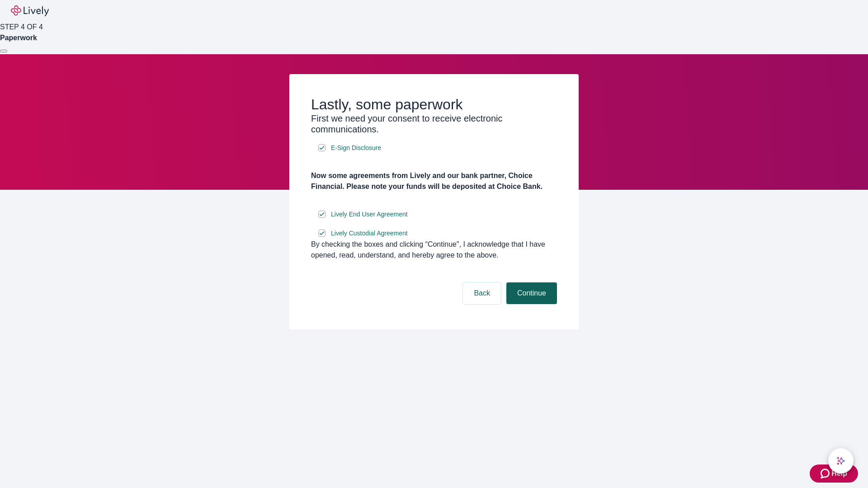 The image size is (868, 488). I want to click on button: Continue, so click(532, 293).